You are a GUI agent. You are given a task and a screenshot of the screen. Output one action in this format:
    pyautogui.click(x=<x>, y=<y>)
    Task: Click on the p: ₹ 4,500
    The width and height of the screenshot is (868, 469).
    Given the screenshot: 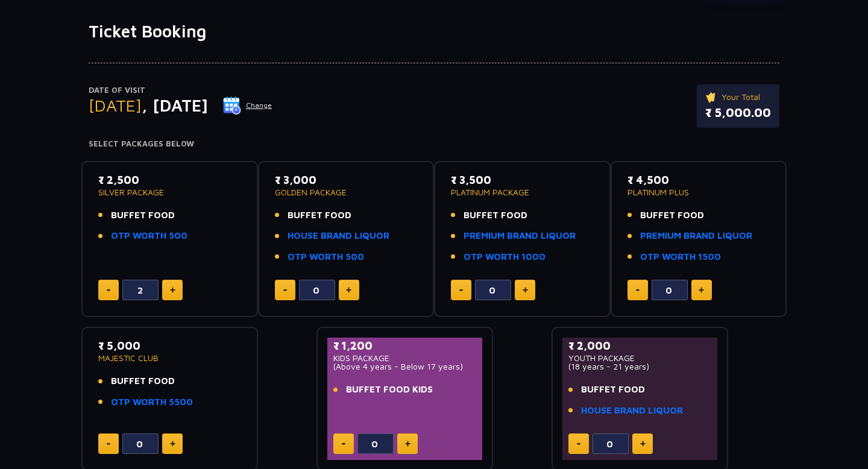 What is the action you would take?
    pyautogui.click(x=698, y=180)
    